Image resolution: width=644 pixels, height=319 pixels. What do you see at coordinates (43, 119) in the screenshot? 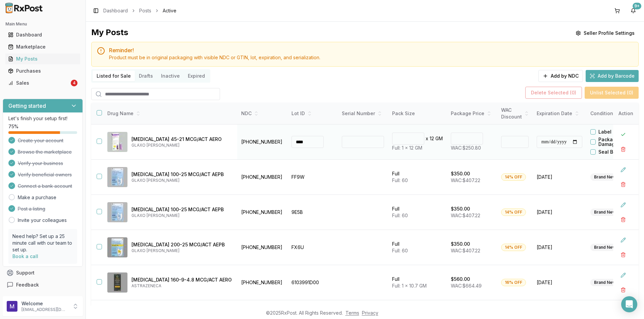
I see `p: Let's finish your setup first!` at bounding box center [43, 119].